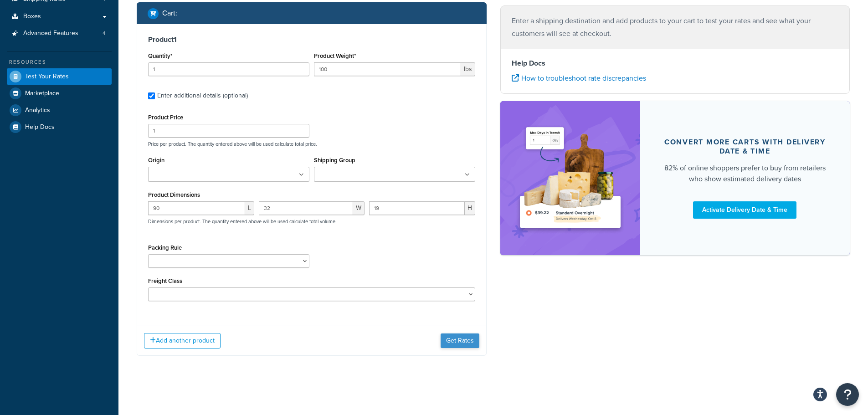  I want to click on li: Marketplace, so click(59, 94).